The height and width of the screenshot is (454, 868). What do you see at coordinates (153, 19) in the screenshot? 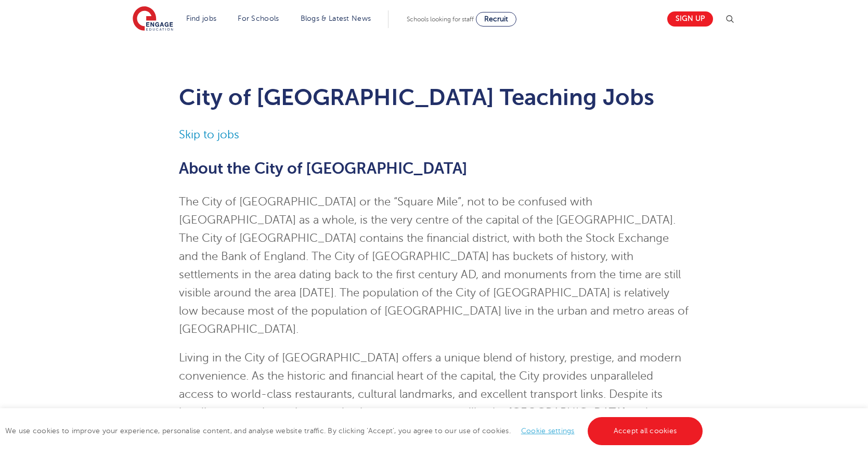
I see `img: Engage Education` at bounding box center [153, 19].